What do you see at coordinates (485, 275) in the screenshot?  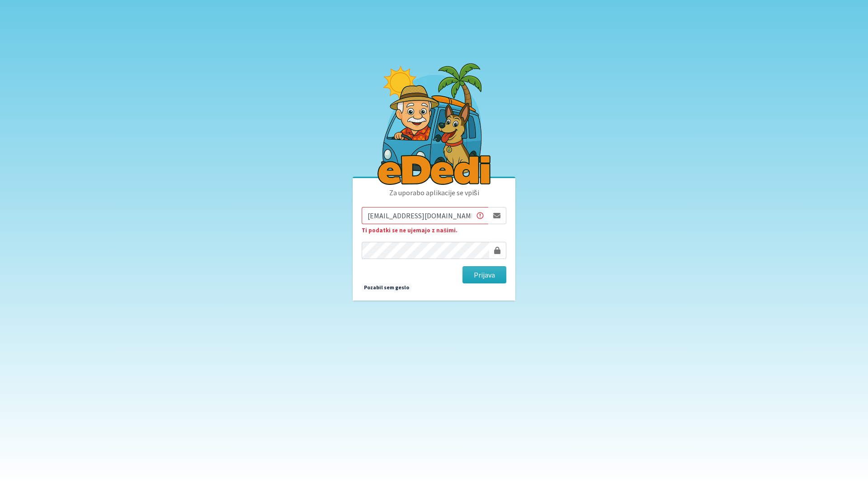 I see `button: Prijava` at bounding box center [485, 275].